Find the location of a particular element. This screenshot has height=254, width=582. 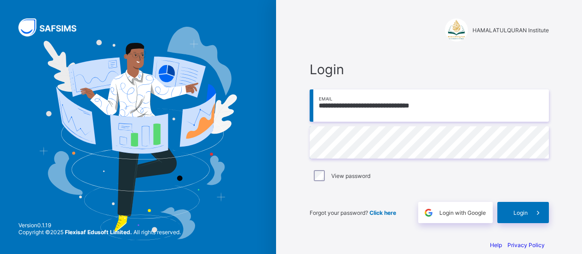

img: SAFSIMS Logo is located at coordinates (53, 27).